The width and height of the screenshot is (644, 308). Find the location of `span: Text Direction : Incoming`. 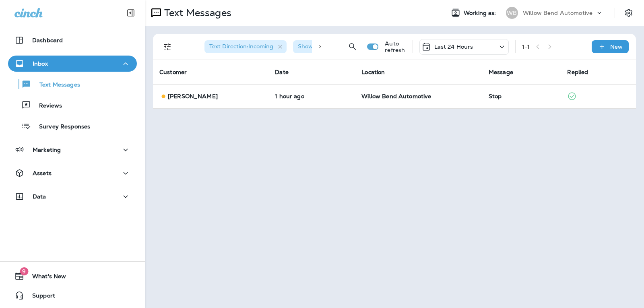

span: Text Direction : Incoming is located at coordinates (241, 46).